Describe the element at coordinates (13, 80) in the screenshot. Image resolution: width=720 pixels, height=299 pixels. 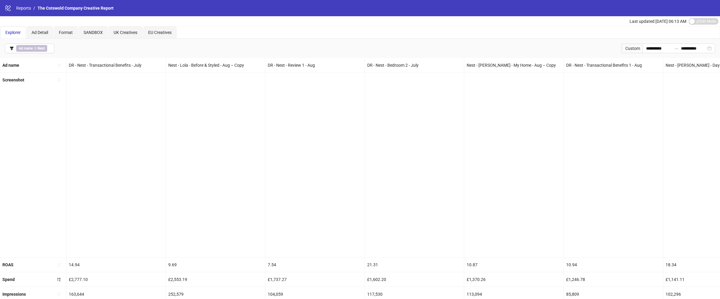
I see `b: Screenshot` at that location.